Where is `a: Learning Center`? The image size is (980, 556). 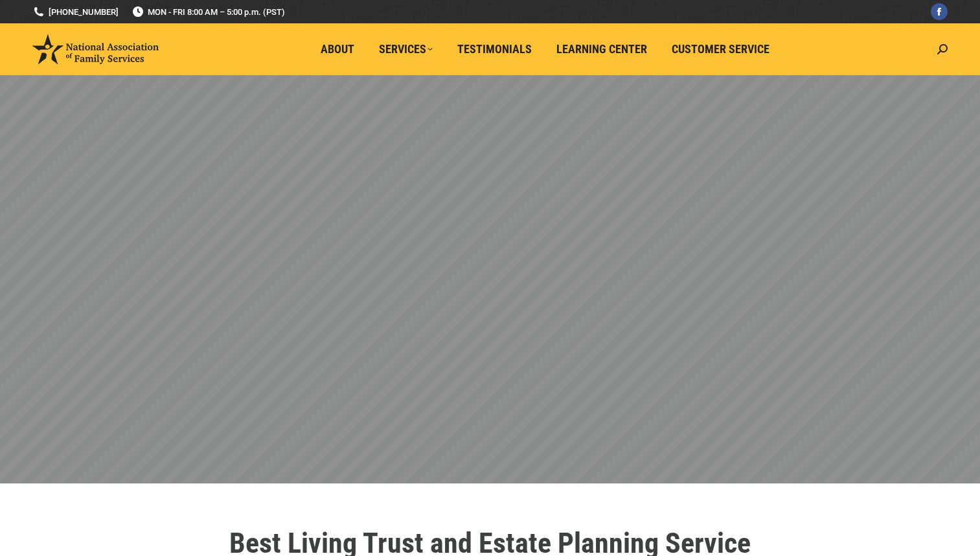 a: Learning Center is located at coordinates (602, 49).